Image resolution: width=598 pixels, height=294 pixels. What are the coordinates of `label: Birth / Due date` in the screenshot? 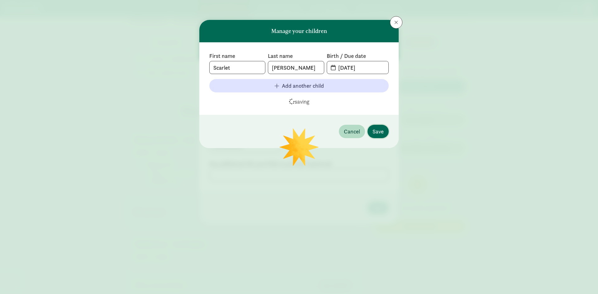 It's located at (357, 56).